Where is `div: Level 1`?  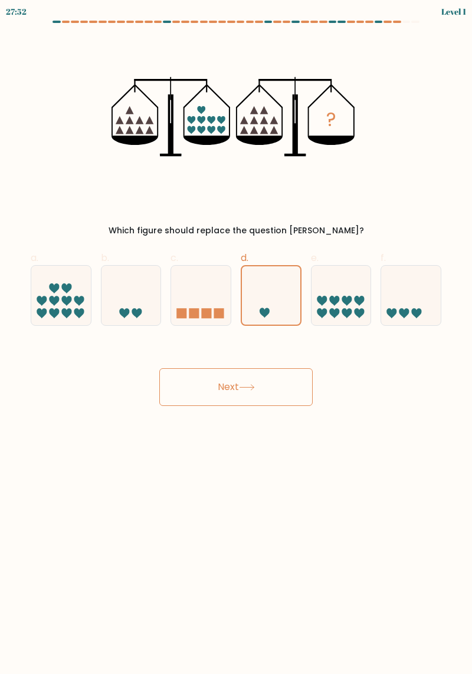 div: Level 1 is located at coordinates (453, 11).